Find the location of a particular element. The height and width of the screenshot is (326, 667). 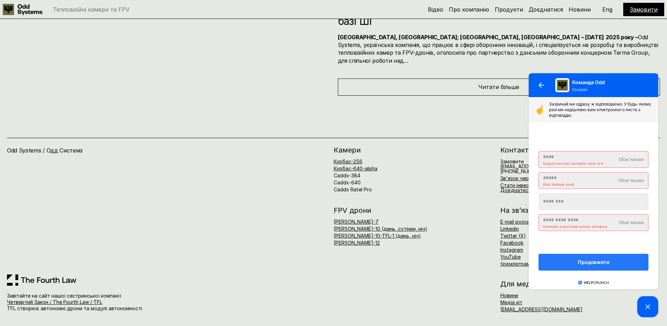

a: Caddx-384 is located at coordinates (347, 175).